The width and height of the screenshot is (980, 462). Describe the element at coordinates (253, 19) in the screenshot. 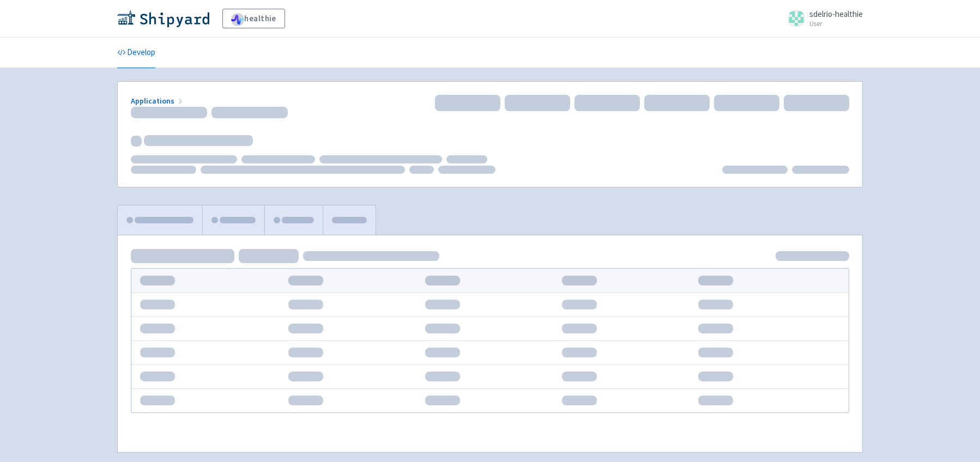

I see `a: healthie` at that location.